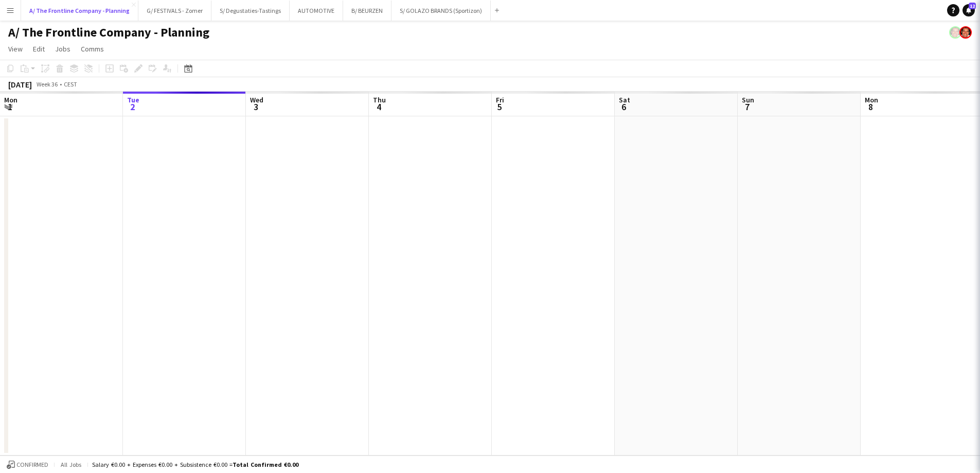  What do you see at coordinates (63, 49) in the screenshot?
I see `span: Jobs` at bounding box center [63, 49].